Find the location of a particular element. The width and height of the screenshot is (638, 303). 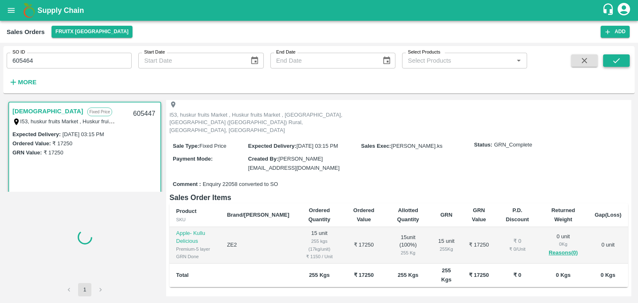

button: page 1 is located at coordinates (85, 290).